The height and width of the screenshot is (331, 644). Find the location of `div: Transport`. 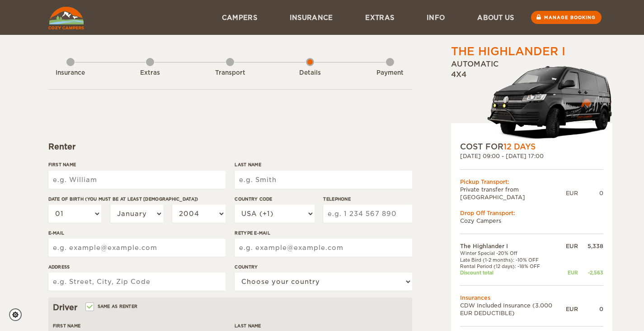

div: Transport is located at coordinates (230, 73).